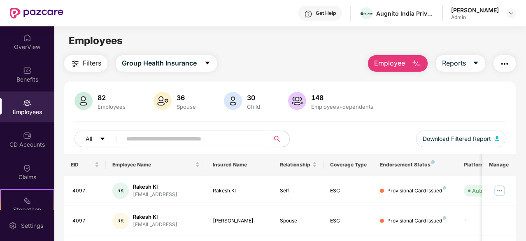 This screenshot has width=526, height=241. Describe the element at coordinates (27, 135) in the screenshot. I see `img: svg+xml;base64,PHN2ZyBpZD0iQ0RfQWNjb3VudHMiIGRhdGEtbmFtZT0iQ0QgQWNjb3VudHMiIHhtbG5zPSJodHRwOi8vd3...` at that location.